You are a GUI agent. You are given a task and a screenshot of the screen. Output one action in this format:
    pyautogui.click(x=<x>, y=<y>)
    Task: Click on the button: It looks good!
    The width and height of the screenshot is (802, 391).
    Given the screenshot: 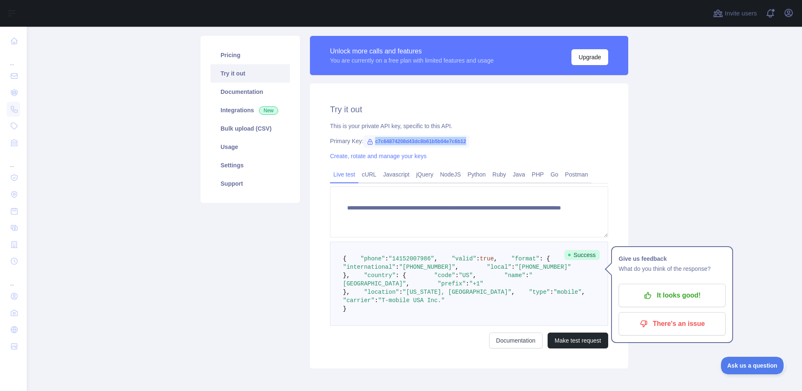 What is the action you would take?
    pyautogui.click(x=672, y=296)
    